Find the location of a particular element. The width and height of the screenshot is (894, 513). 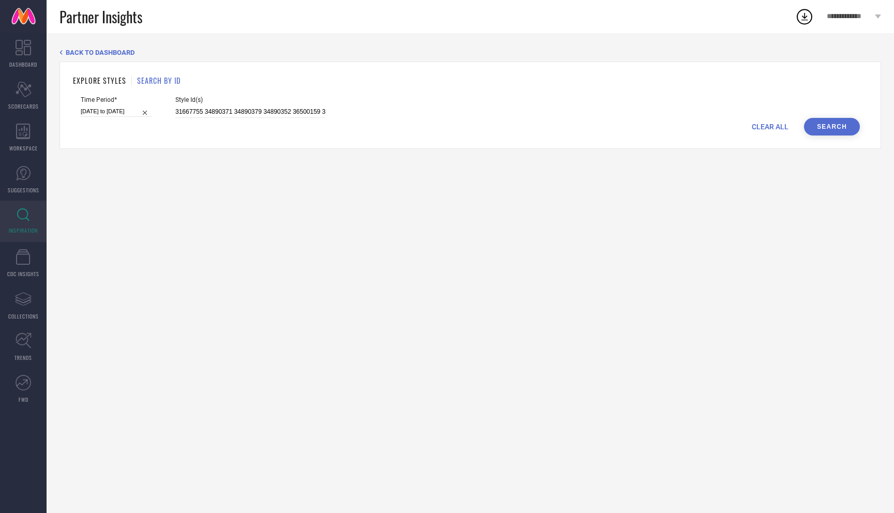

span: FWD is located at coordinates (23, 399).